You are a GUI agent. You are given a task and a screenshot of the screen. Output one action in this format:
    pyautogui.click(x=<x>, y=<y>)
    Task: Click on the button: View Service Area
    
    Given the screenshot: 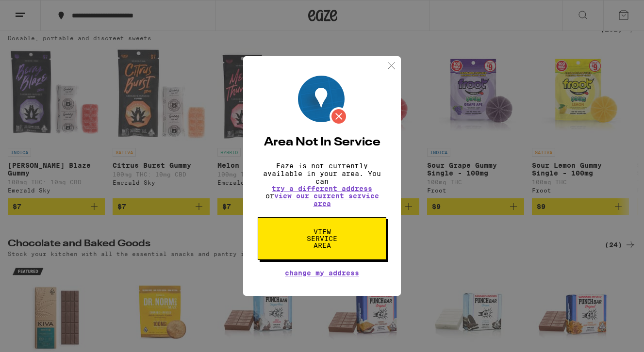 What is the action you would take?
    pyautogui.click(x=322, y=238)
    